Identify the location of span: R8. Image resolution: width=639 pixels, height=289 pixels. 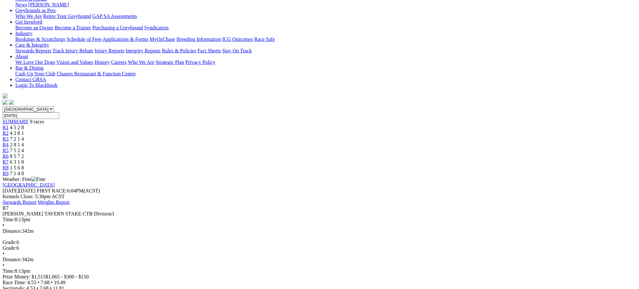
(5, 167).